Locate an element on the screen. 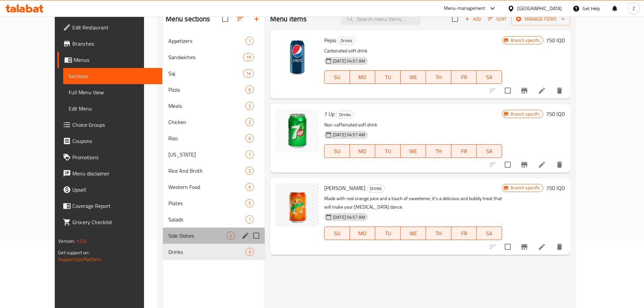 The height and width of the screenshot is (308, 644). div: Chicken is located at coordinates (207, 122).